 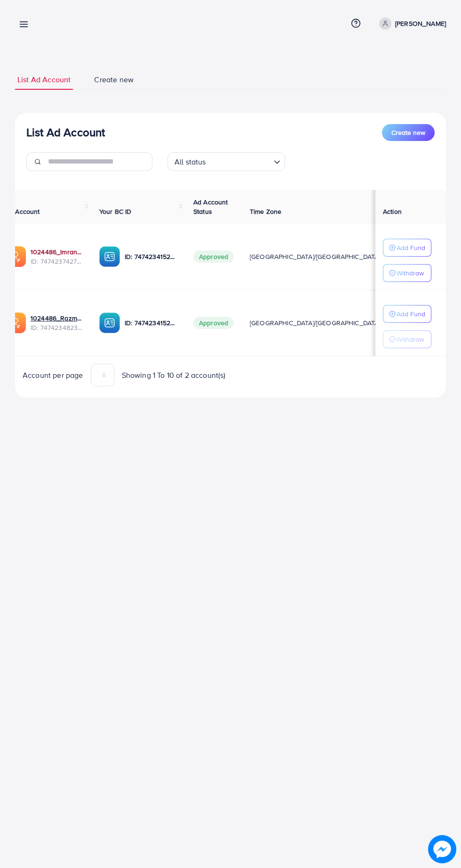 I want to click on img: image, so click(x=443, y=850).